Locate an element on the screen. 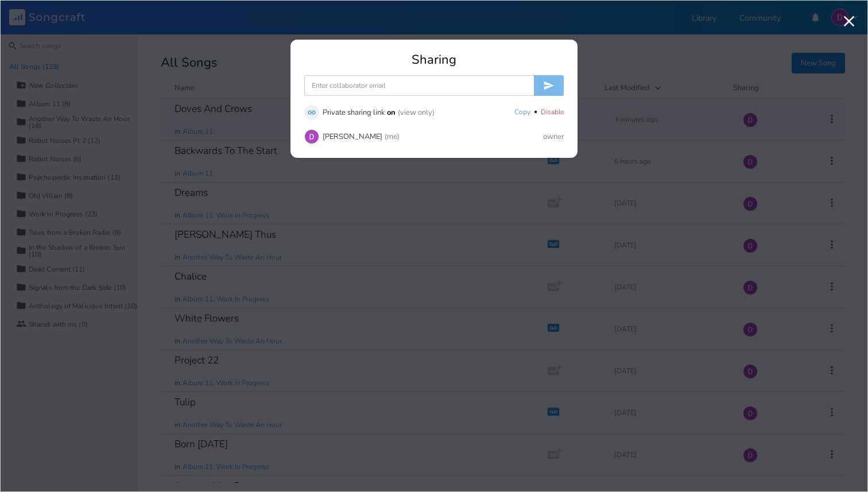 The height and width of the screenshot is (492, 868). div: Sharing is located at coordinates (434, 59).